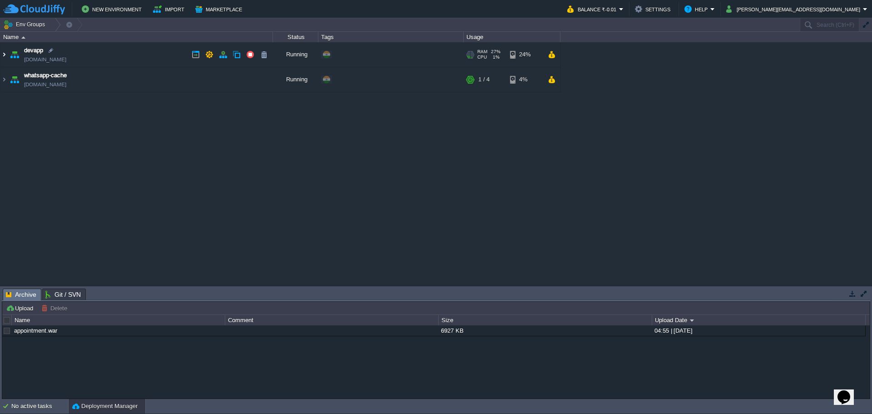  Describe the element at coordinates (45, 75) in the screenshot. I see `a: whatsapp-cache` at that location.